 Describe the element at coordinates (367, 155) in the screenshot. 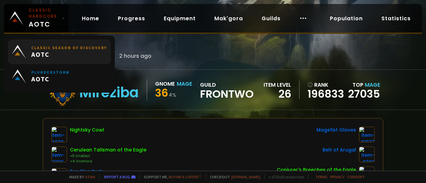

I see `img: item-6392` at that location.